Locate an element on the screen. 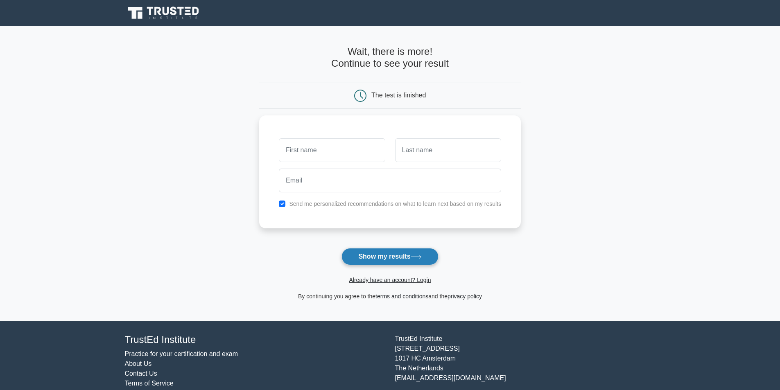 The width and height of the screenshot is (780, 390). a: Contact Us is located at coordinates (141, 373).